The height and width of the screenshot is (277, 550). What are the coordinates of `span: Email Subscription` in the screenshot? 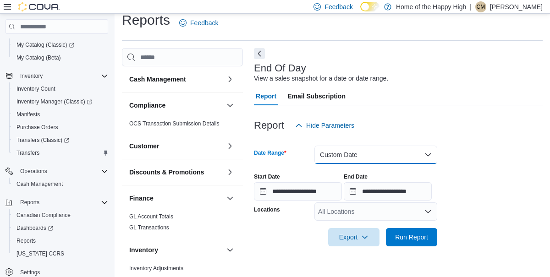 It's located at (316, 96).